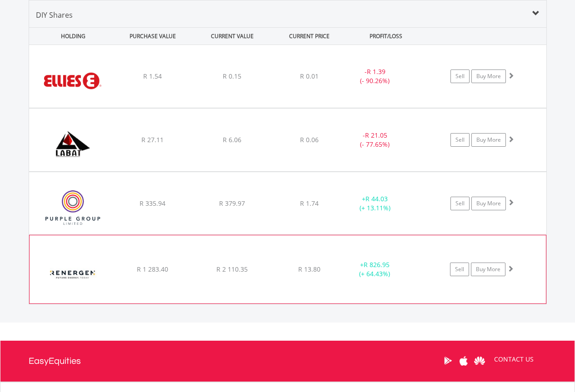 The height and width of the screenshot is (392, 575). What do you see at coordinates (152, 269) in the screenshot?
I see `span: R 1 283.40` at bounding box center [152, 269].